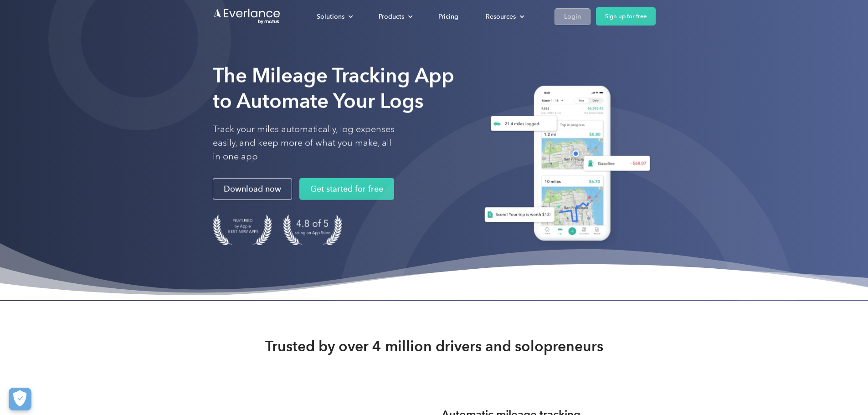 The height and width of the screenshot is (415, 868). Describe the element at coordinates (572, 16) in the screenshot. I see `div: Login` at that location.